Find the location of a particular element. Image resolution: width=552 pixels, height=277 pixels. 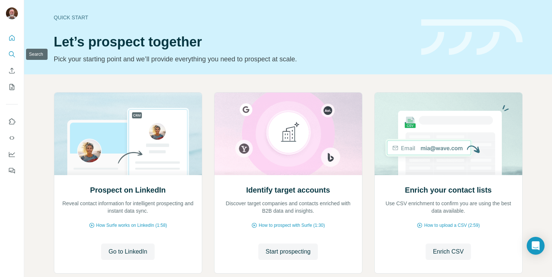

p: Pick your starting point and we’ll provide everything you need to prospect at scale. is located at coordinates (233, 59).